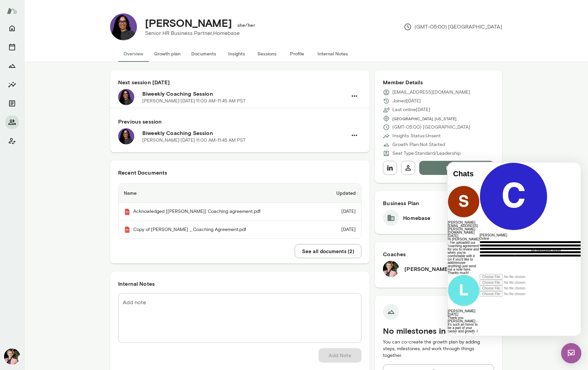  Describe the element at coordinates (438, 349) in the screenshot. I see `p: You can co-create the growth plan by adding steps, milestones, and work through things together.` at that location.